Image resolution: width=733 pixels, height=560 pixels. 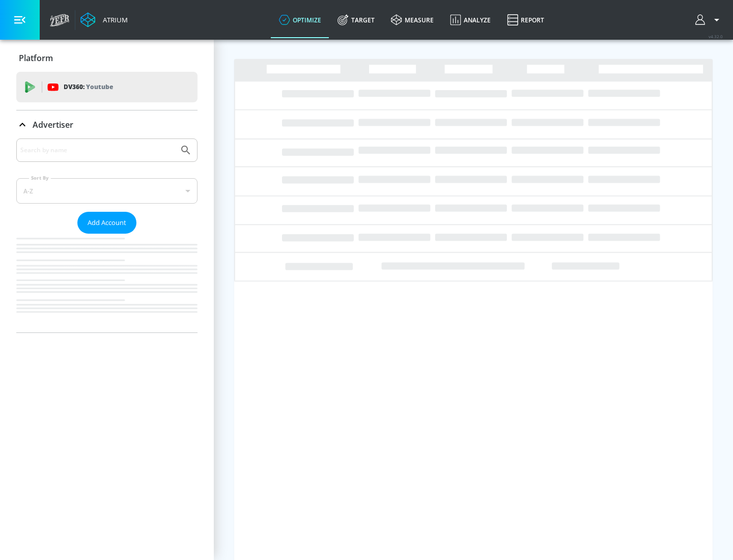 I want to click on a: Target, so click(x=356, y=20).